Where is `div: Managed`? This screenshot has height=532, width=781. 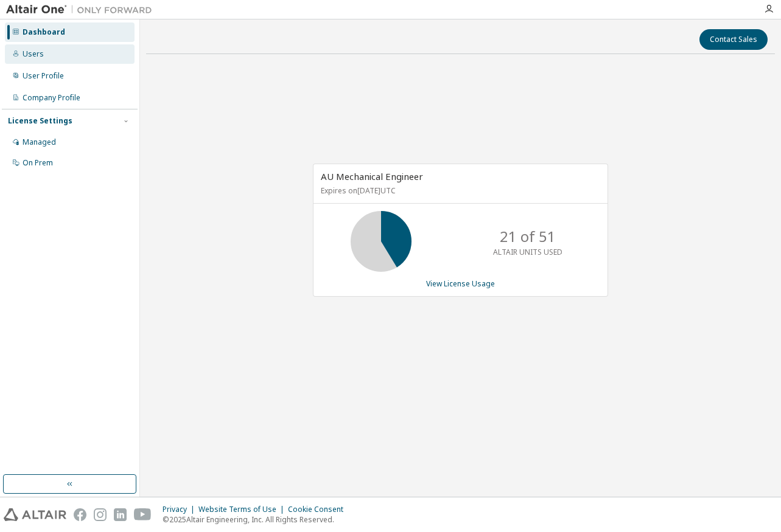 div: Managed is located at coordinates (39, 142).